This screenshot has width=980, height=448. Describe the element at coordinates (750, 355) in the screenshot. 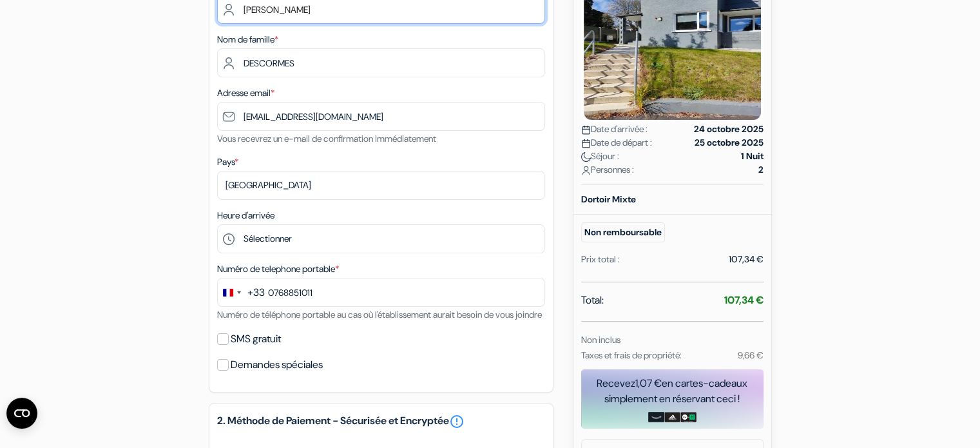

I see `small: 9,66 €` at that location.